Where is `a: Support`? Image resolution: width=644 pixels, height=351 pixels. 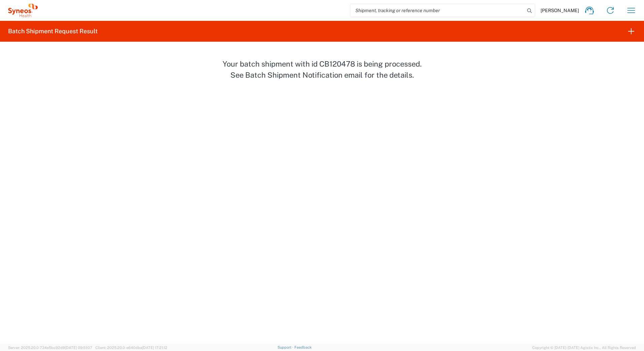 a: Support is located at coordinates (286, 348).